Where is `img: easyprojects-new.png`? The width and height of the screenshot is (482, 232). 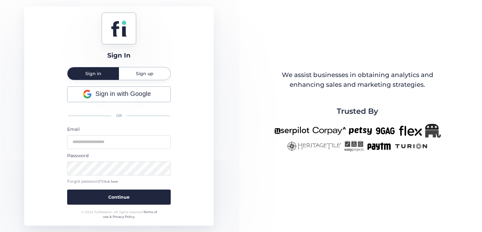
img: easyprojects-new.png is located at coordinates (354, 146).